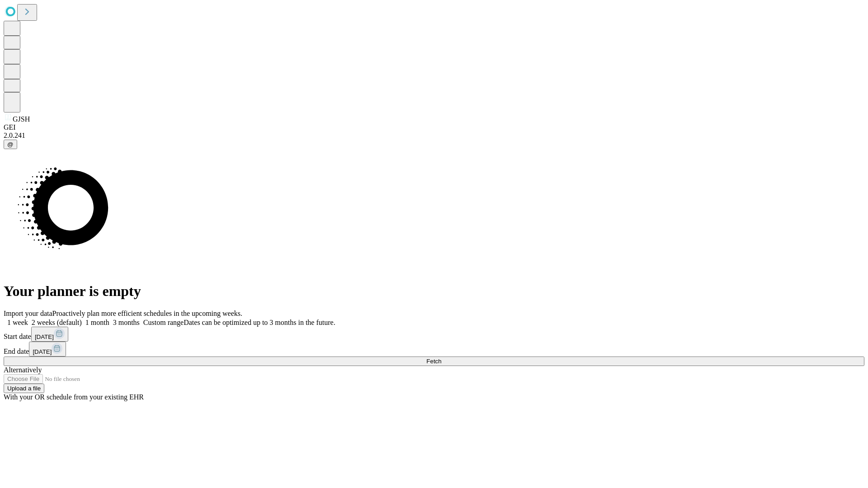  I want to click on button: Upload a file, so click(24, 388).